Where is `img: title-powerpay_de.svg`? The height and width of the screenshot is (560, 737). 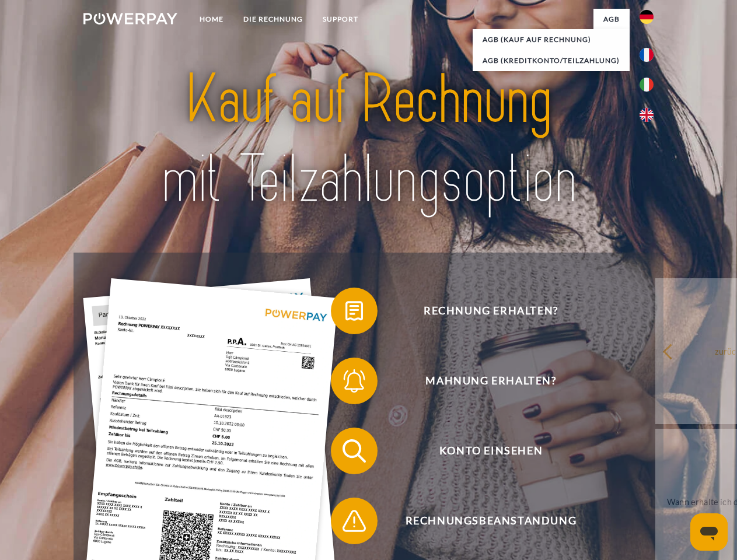 img: title-powerpay_de.svg is located at coordinates (368, 140).